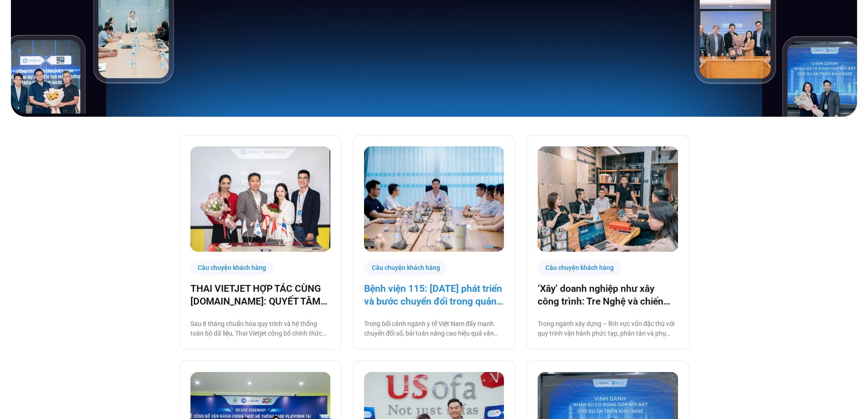 This screenshot has width=868, height=419. What do you see at coordinates (260, 329) in the screenshot?
I see `p: Sau 8 tháng chuẩn hóa quy trình và hệ thống toàn bộ dữ liệu, Thai Vietjet công bố chính thức vận ...` at bounding box center [260, 329].